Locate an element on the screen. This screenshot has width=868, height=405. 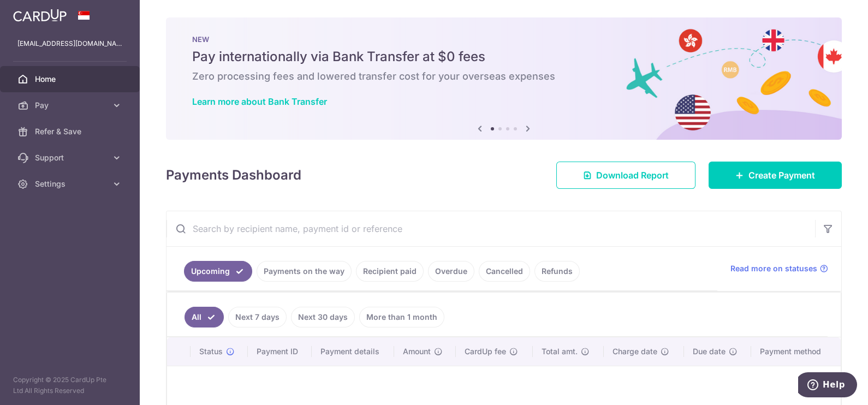
h6: Zero processing fees and lowered transfer cost for your overseas expenses is located at coordinates (504, 76).